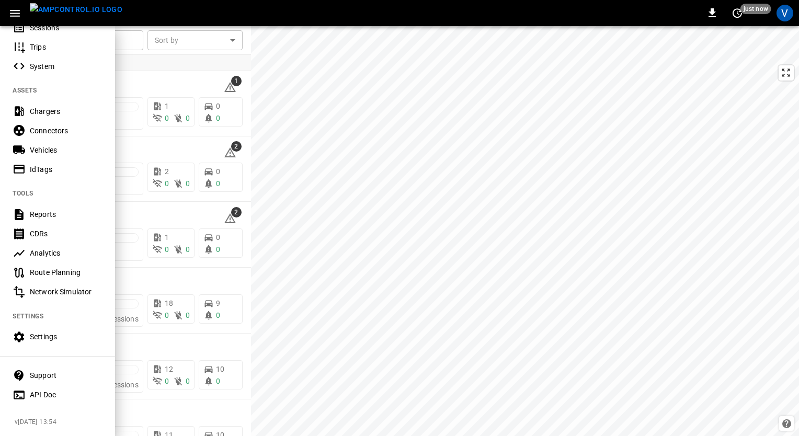 Image resolution: width=799 pixels, height=436 pixels. Describe the element at coordinates (756, 9) in the screenshot. I see `span: just now` at that location.